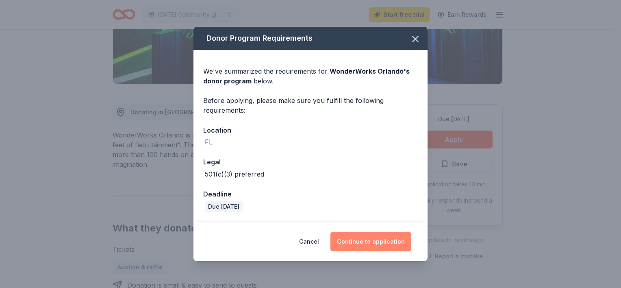 The width and height of the screenshot is (621, 288). What do you see at coordinates (311, 194) in the screenshot?
I see `div: Deadline` at bounding box center [311, 194].